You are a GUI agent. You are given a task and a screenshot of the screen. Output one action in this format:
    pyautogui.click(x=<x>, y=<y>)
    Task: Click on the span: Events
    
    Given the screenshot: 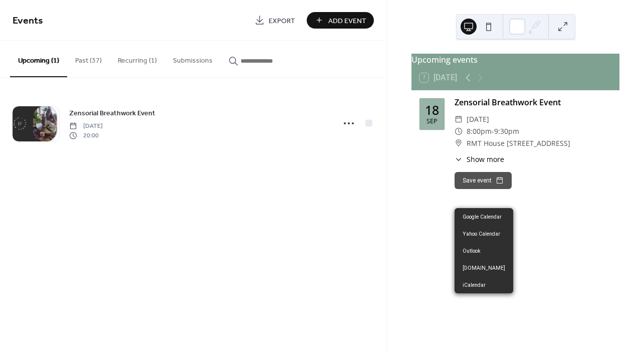 What is the action you would take?
    pyautogui.click(x=27, y=21)
    